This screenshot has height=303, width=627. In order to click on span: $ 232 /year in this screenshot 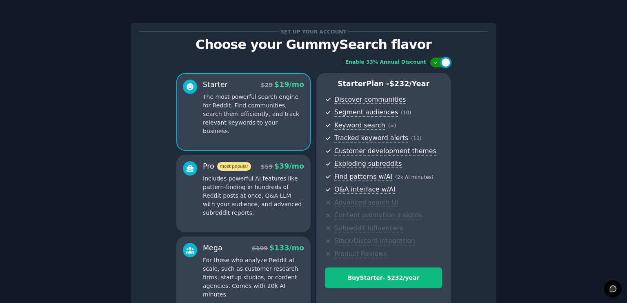, I will do `click(409, 84)`.